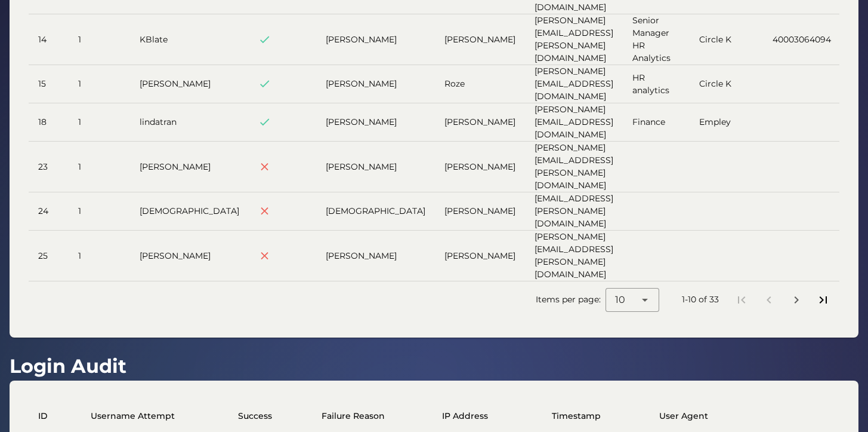 This screenshot has width=868, height=432. Describe the element at coordinates (48, 123) in the screenshot. I see `td: 18` at that location.